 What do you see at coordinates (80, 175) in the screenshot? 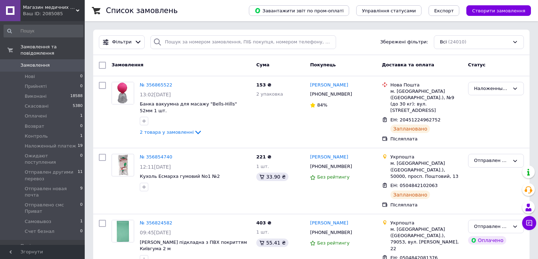
I see `span: 11` at bounding box center [80, 175].